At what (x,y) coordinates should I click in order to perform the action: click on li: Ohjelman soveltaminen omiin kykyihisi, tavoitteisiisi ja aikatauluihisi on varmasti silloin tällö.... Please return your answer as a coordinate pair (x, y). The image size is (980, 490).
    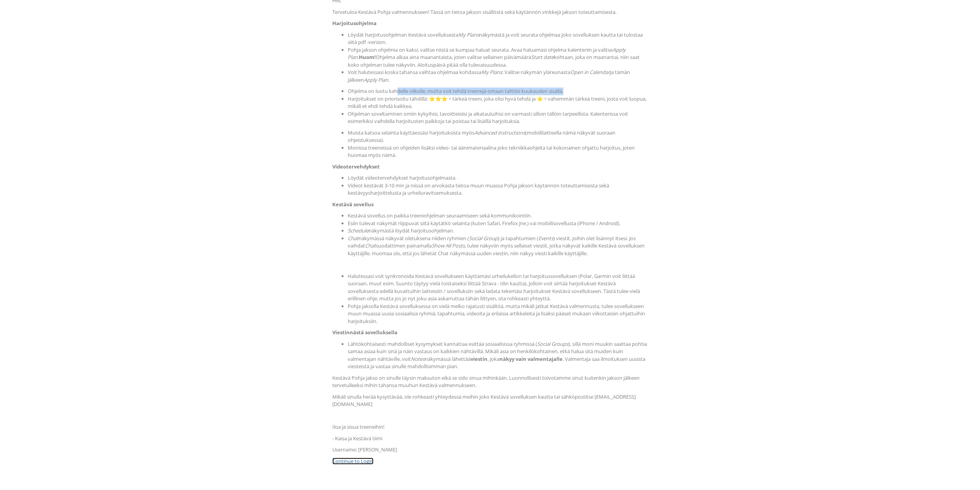
    Looking at the image, I should click on (498, 117).